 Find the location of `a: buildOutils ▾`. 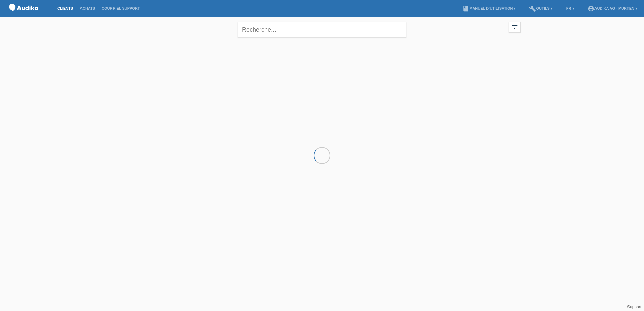

a: buildOutils ▾ is located at coordinates (540, 8).